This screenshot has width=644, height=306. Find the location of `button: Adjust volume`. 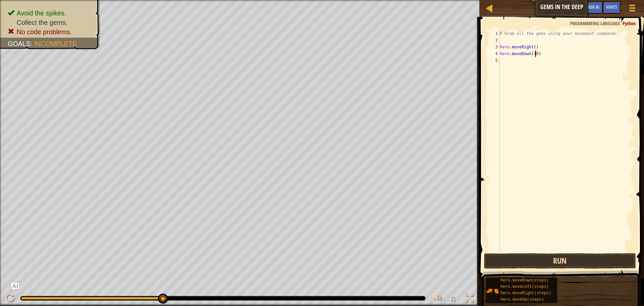

button: Adjust volume is located at coordinates (438, 299).